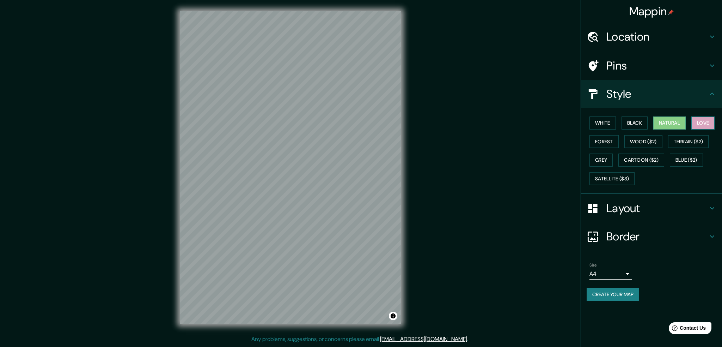 Image resolution: width=722 pixels, height=347 pixels. Describe the element at coordinates (635, 123) in the screenshot. I see `button: Black` at that location.